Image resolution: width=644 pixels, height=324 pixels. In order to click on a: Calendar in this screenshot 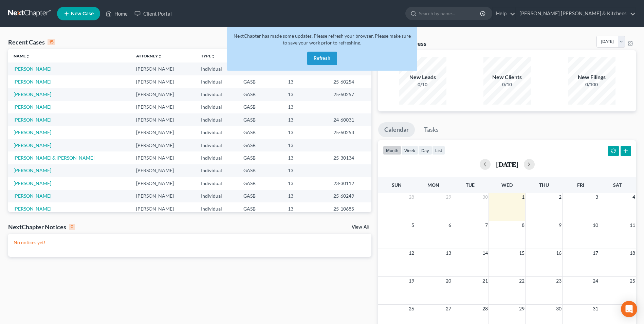, I will do `click(396, 130)`.